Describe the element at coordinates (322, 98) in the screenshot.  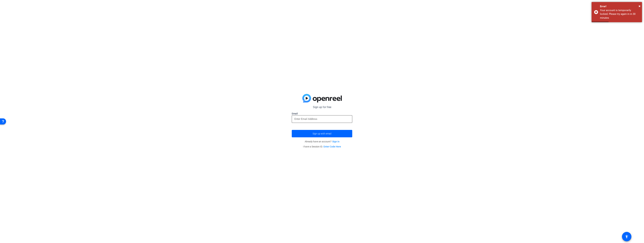
I see `img: blue-gradient.svg` at that location.